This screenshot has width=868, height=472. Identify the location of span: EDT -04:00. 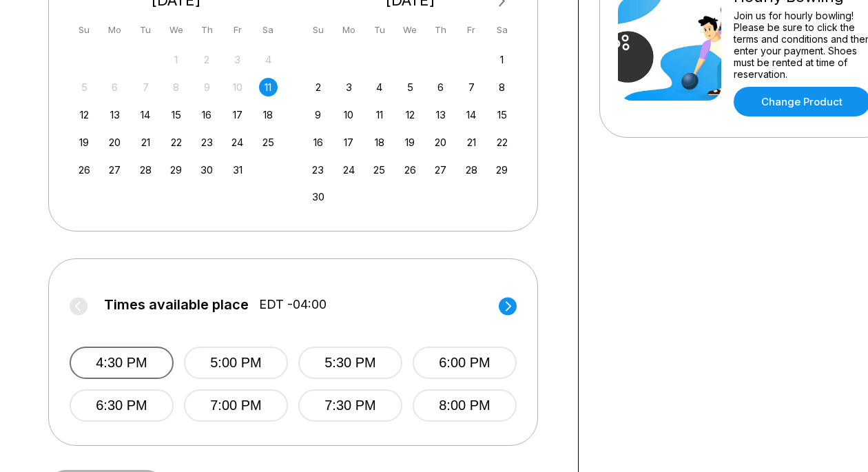
(293, 305).